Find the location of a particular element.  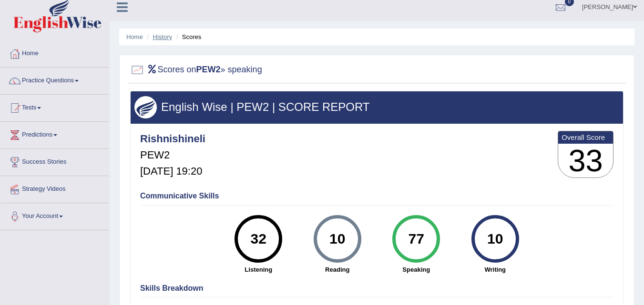

a: Practice Questions is located at coordinates (55, 80).